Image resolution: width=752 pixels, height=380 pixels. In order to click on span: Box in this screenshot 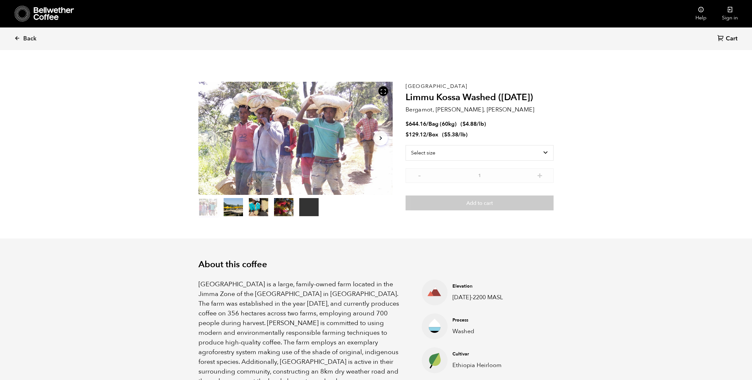, I will do `click(433, 134)`.